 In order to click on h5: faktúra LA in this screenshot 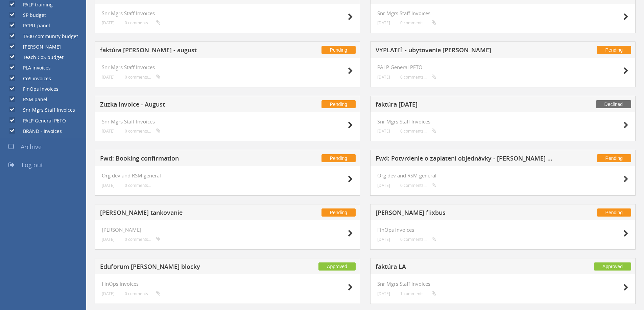, I will do `click(464, 268)`.